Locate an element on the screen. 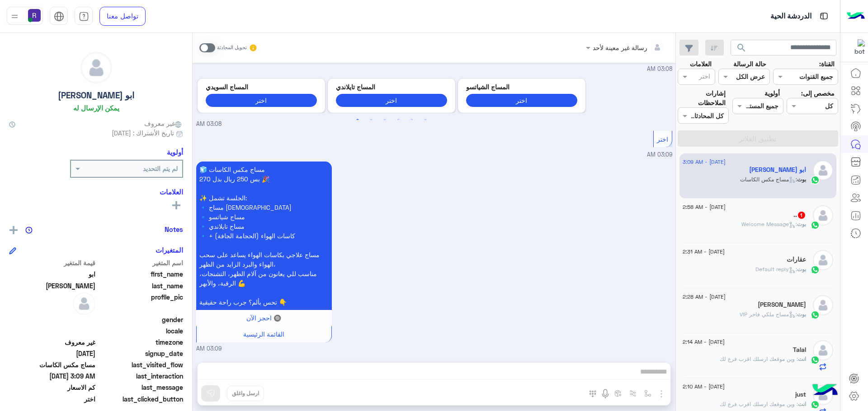 The width and height of the screenshot is (868, 411). label: إشارات الملاحظات is located at coordinates (702, 98).